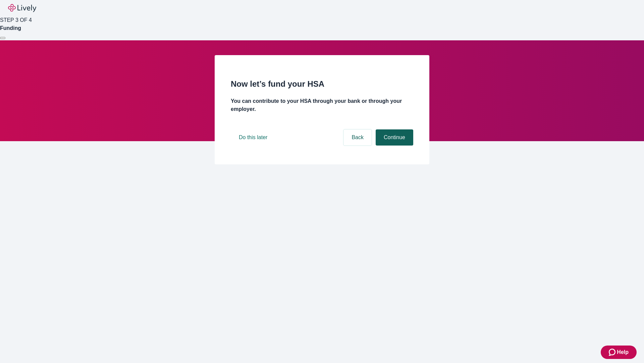 The width and height of the screenshot is (644, 363). What do you see at coordinates (22, 8) in the screenshot?
I see `img: Lively` at bounding box center [22, 8].